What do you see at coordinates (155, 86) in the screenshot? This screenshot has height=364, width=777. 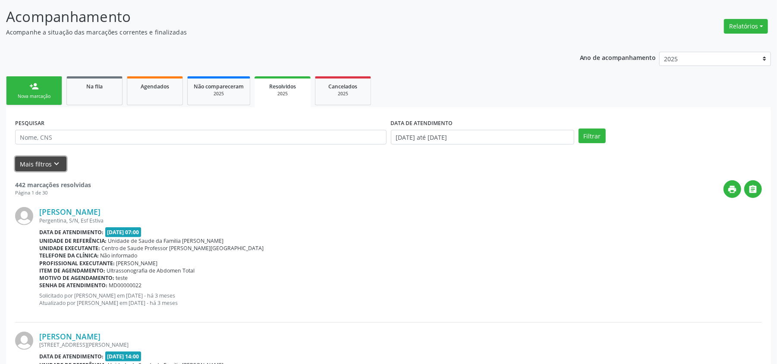 I see `span: Agendados` at bounding box center [155, 86].